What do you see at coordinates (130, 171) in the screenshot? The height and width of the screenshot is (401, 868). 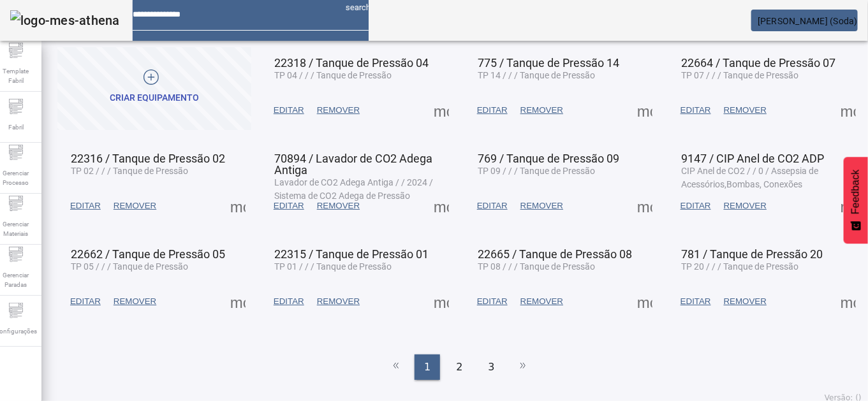 I see `span: TP 02 / / / Tanque de Pressão` at bounding box center [130, 171].